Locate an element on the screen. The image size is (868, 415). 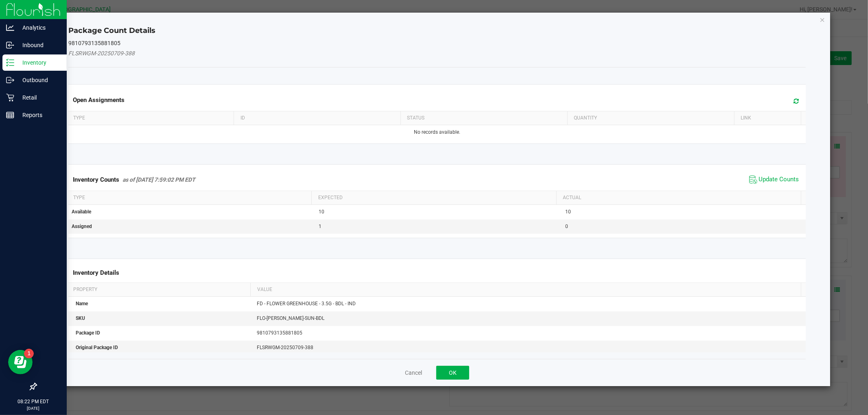
span: Link is located at coordinates (745, 118).